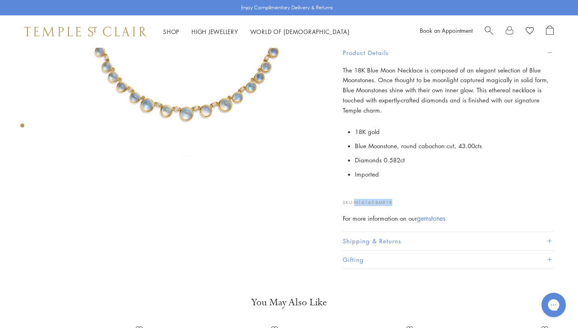 The image size is (578, 328). Describe the element at coordinates (289, 303) in the screenshot. I see `h3: You May Also Like` at that location.